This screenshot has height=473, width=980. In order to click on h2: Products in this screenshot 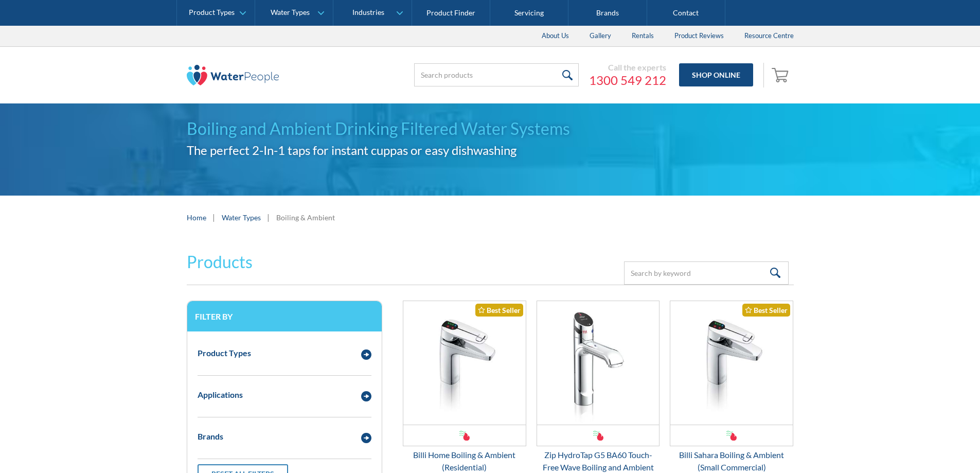, I will do `click(219, 262)`.